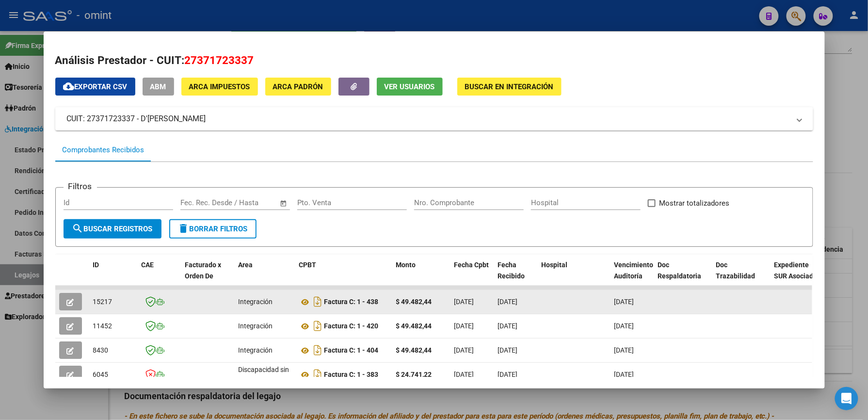 The image size is (868, 420). Describe the element at coordinates (158, 87) in the screenshot. I see `span: ABM` at that location.